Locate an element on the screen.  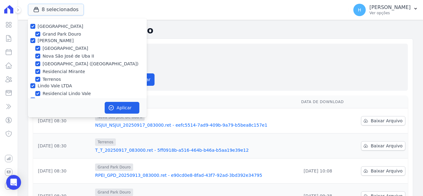
label: Lindo Vale LTDA is located at coordinates (55, 86).